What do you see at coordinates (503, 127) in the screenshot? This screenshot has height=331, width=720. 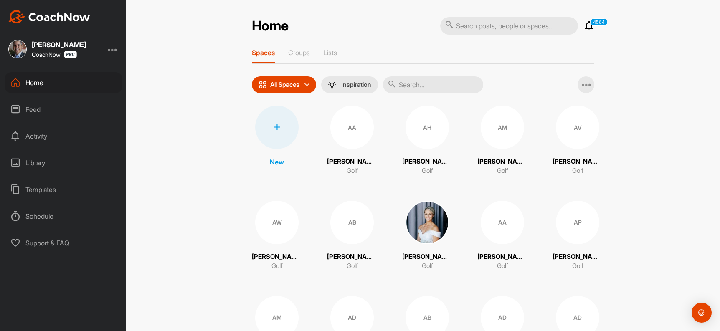 I see `div: AM` at bounding box center [503, 127].